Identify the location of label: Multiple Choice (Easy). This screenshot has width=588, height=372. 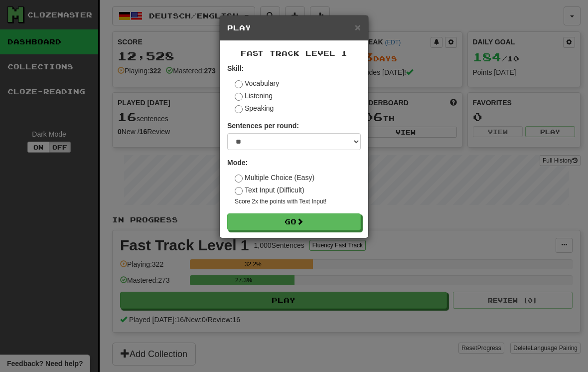
(275, 177).